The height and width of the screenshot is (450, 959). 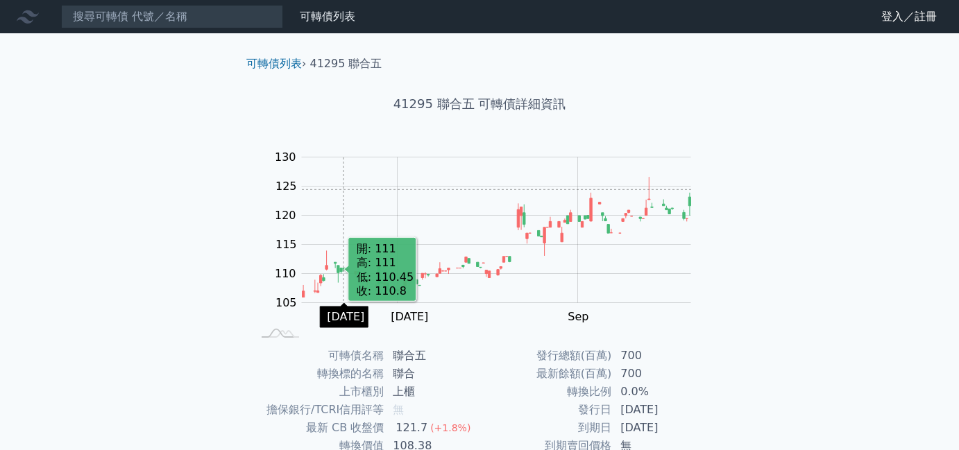 I want to click on g: Series, so click(x=497, y=237).